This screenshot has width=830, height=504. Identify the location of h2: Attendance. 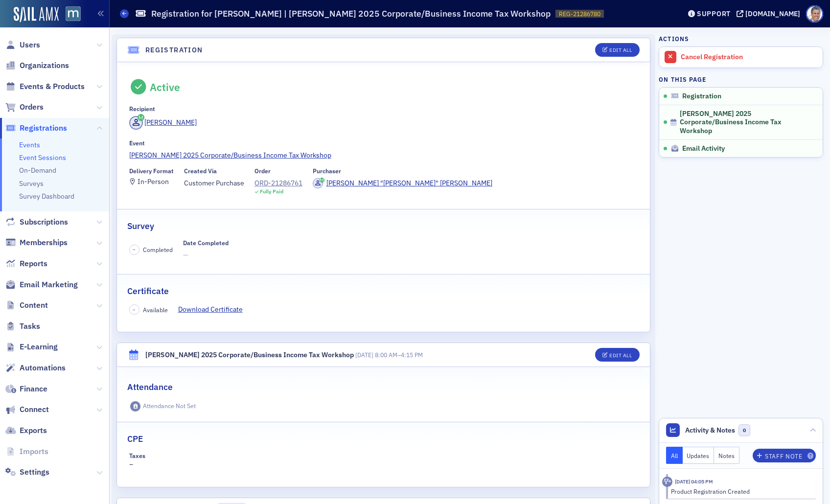
(150, 387).